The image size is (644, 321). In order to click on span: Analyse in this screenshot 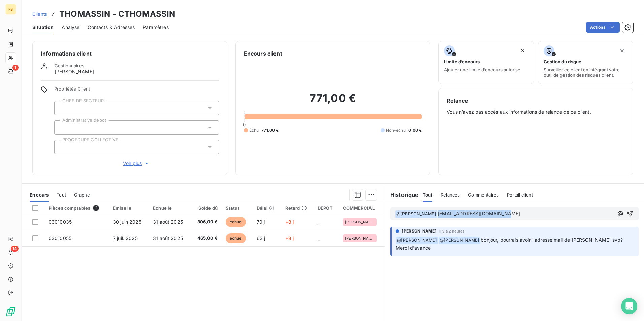, I will do `click(70, 27)`.